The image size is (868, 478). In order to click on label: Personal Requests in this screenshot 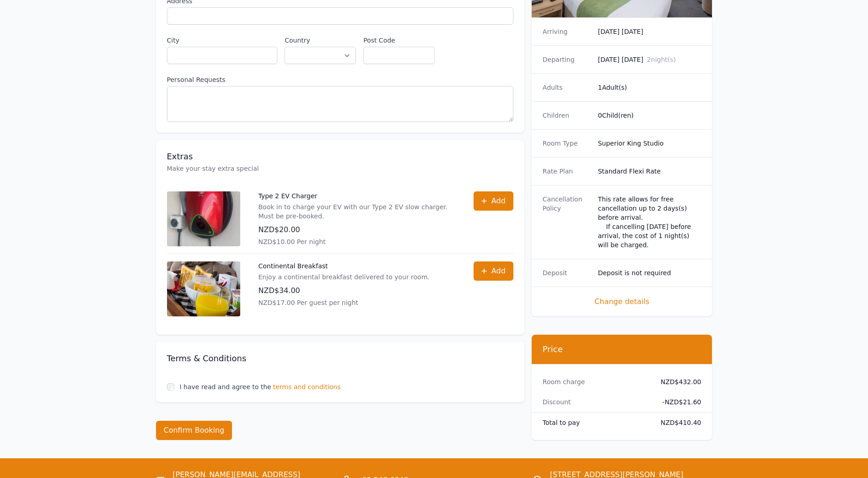, I will do `click(340, 80)`.